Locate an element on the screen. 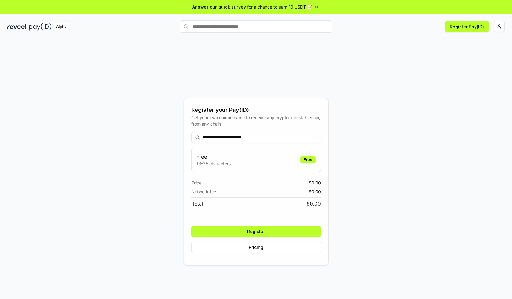  div: Register your Pay(ID) is located at coordinates (256, 110).